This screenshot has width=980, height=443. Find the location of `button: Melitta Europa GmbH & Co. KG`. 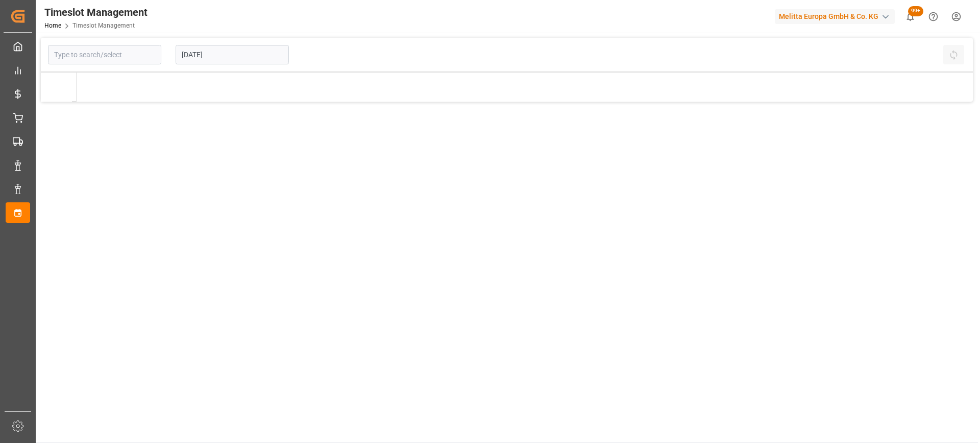

button: Melitta Europa GmbH & Co. KG is located at coordinates (837, 16).